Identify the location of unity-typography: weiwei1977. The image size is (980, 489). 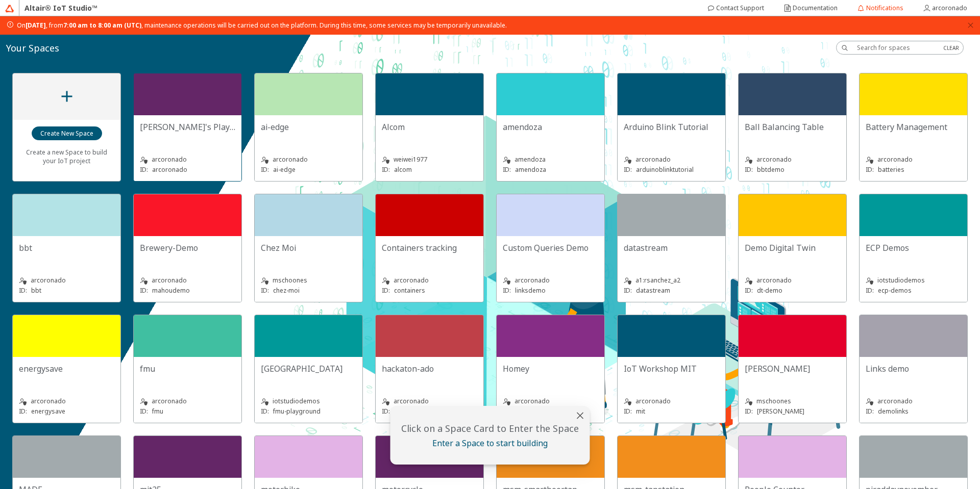
(429, 160).